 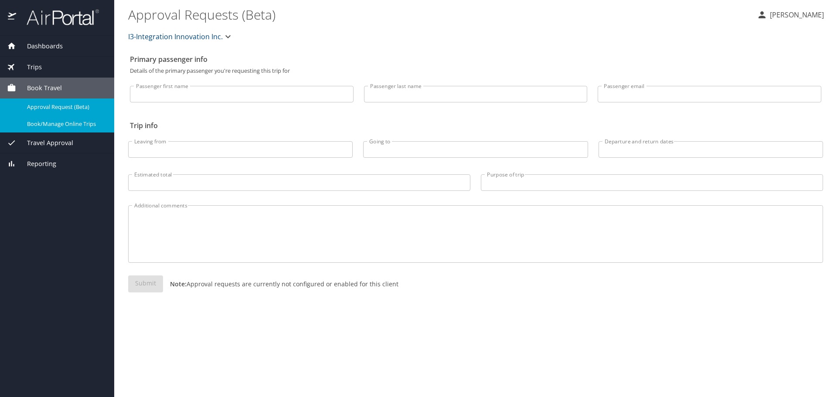 I want to click on button: I3-Integration Innovation Inc., so click(x=181, y=37).